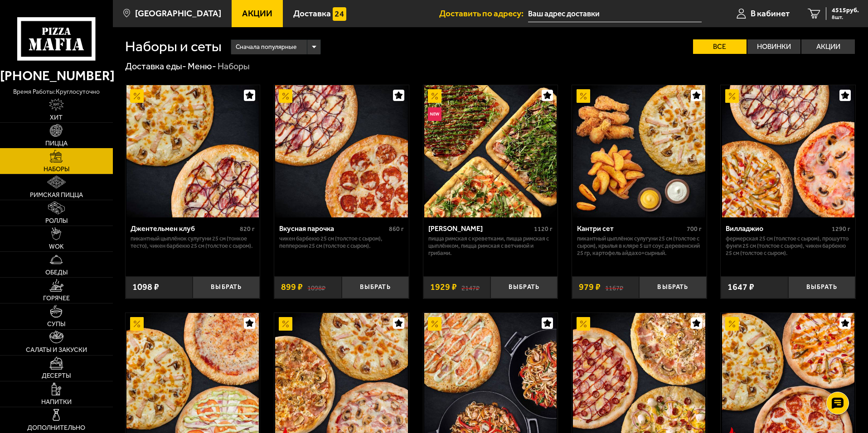 Image resolution: width=868 pixels, height=433 pixels. I want to click on a: АкционныйВкусная парочка, so click(341, 151).